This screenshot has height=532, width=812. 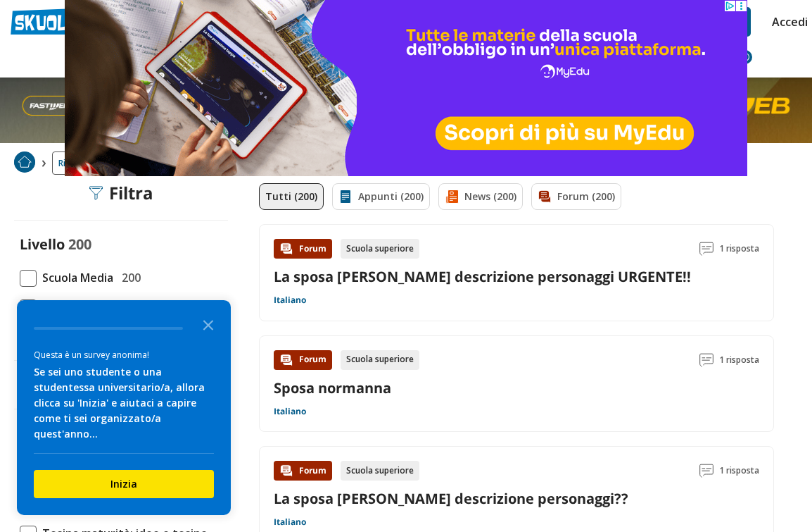 I want to click on span: Ricerca, so click(x=72, y=163).